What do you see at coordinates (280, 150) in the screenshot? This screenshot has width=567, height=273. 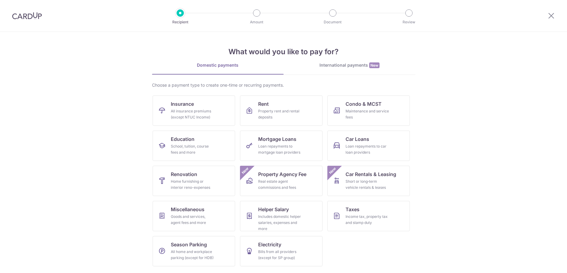 I see `div: Loan repayments to mortgage loan providers` at bounding box center [280, 150].